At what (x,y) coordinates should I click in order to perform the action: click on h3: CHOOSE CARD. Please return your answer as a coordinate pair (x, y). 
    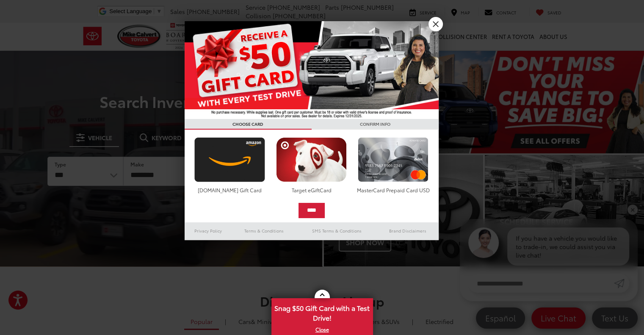
    Looking at the image, I should click on (248, 124).